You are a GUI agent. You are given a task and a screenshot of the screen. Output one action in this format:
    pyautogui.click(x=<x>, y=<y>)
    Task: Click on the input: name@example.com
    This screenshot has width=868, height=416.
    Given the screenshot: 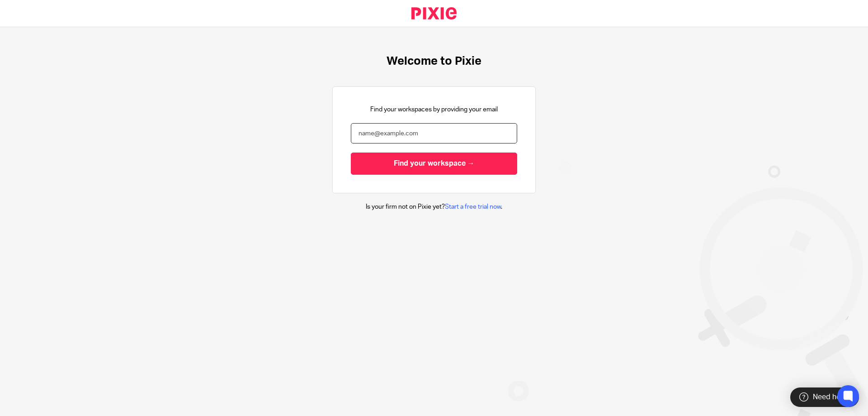 What is the action you would take?
    pyautogui.click(x=434, y=133)
    